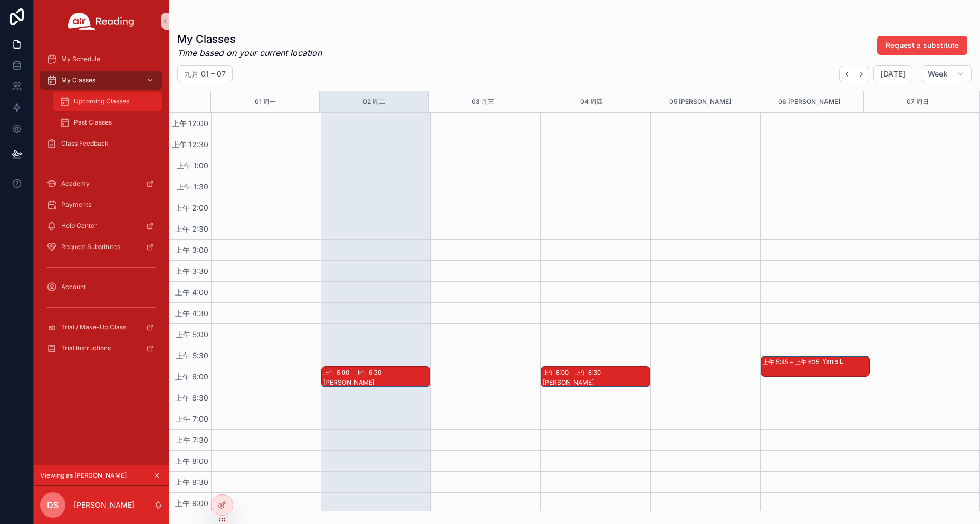 The image size is (980, 524). I want to click on span: DS, so click(53, 505).